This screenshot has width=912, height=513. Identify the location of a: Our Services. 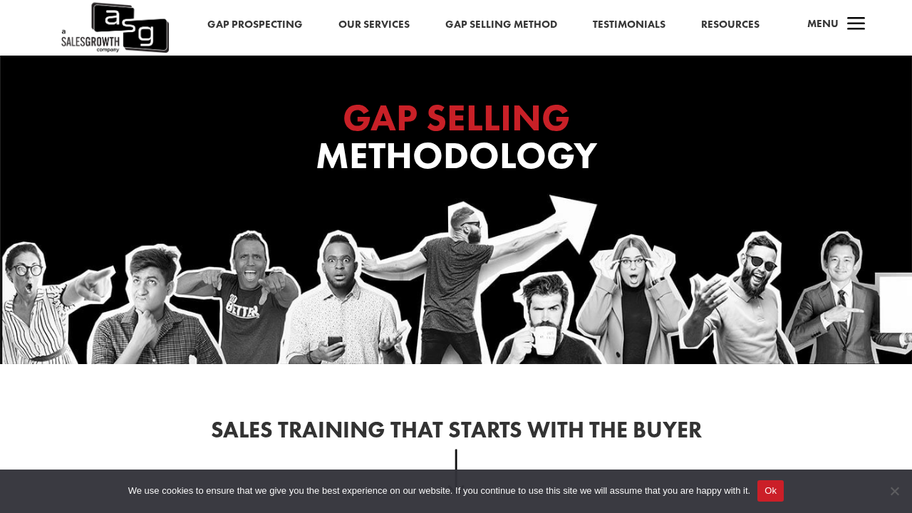
(374, 25).